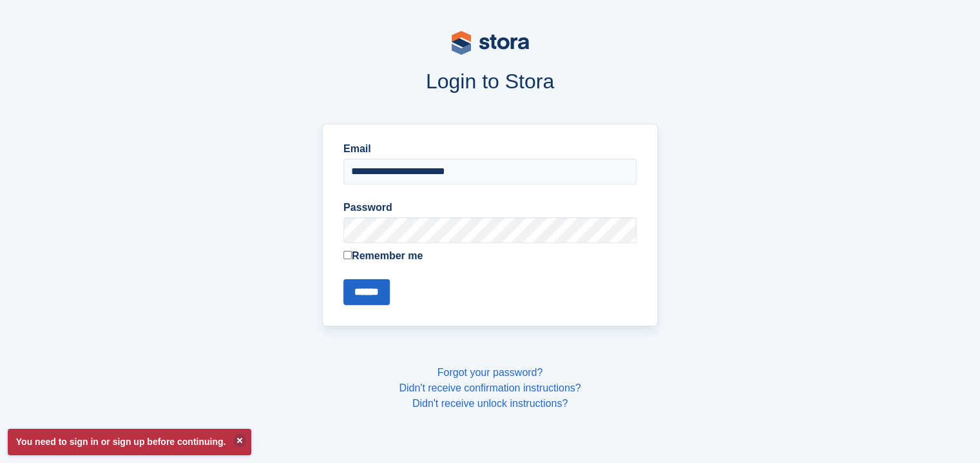 The width and height of the screenshot is (980, 463). Describe the element at coordinates (490, 149) in the screenshot. I see `label: Email` at that location.